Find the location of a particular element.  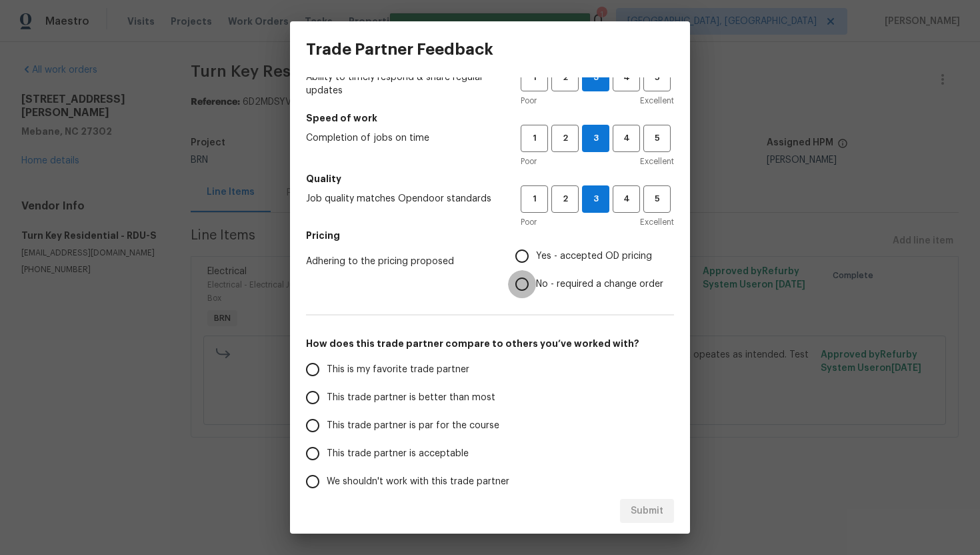

h5: Quality is located at coordinates (490, 179).